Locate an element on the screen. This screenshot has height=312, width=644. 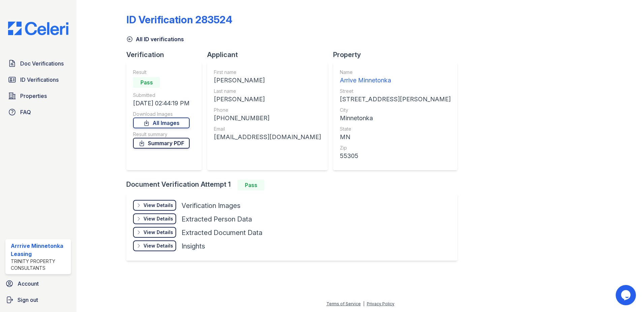
div: Property is located at coordinates (398, 55).